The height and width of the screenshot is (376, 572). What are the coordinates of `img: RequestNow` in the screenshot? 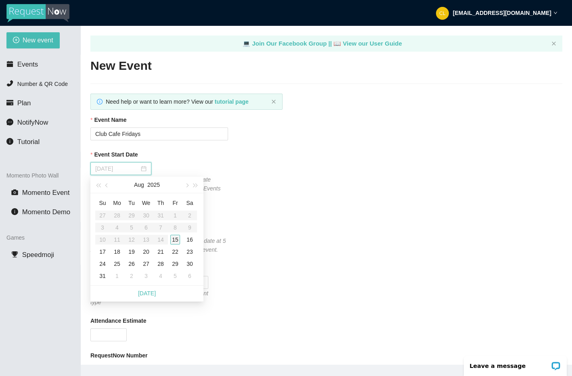 It's located at (38, 13).